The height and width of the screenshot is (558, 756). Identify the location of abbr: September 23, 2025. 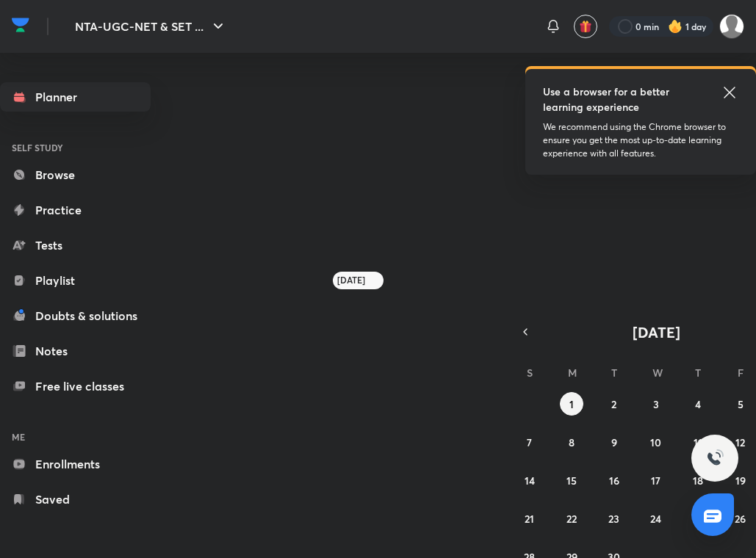
(613, 519).